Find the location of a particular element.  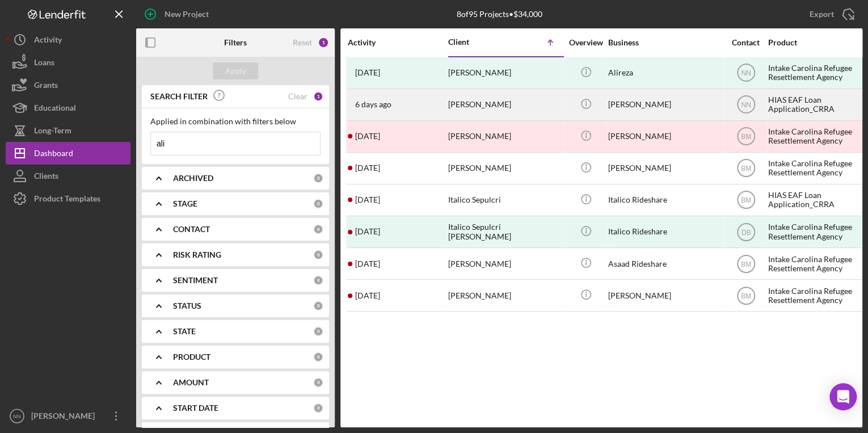

button: Product Templates is located at coordinates (68, 199).